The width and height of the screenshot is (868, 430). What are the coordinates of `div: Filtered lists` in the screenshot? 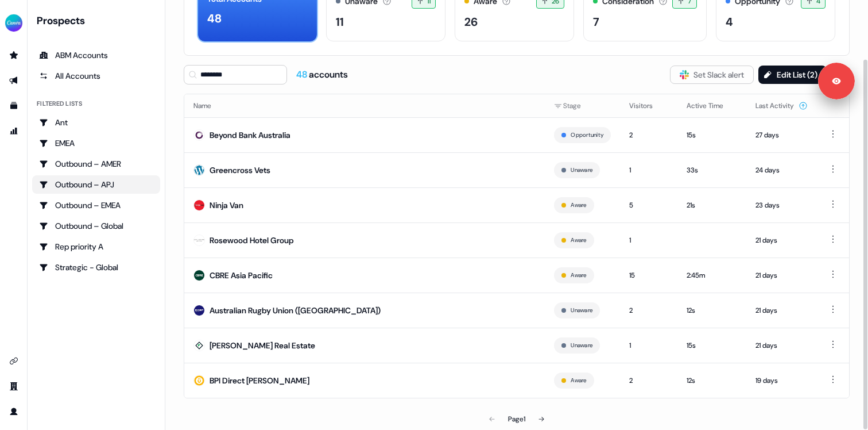 It's located at (59, 103).